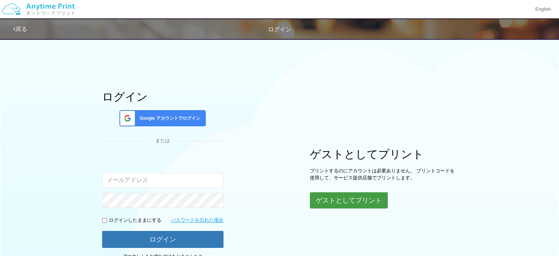  I want to click on span: ログイン, so click(280, 29).